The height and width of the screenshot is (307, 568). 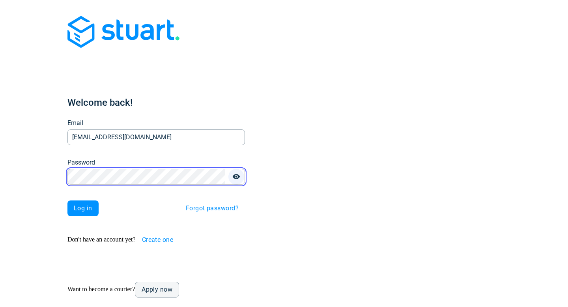 I want to click on h1: Welcome back!, so click(x=156, y=103).